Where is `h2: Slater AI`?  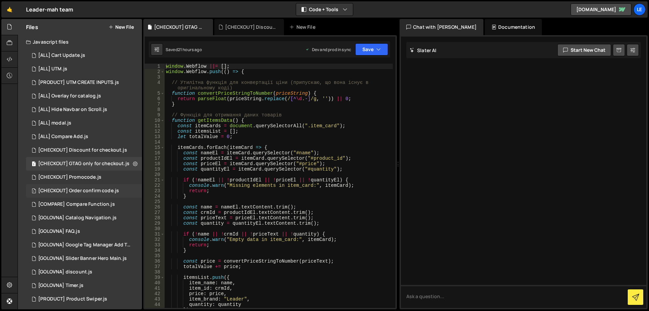 h2: Slater AI is located at coordinates (423, 50).